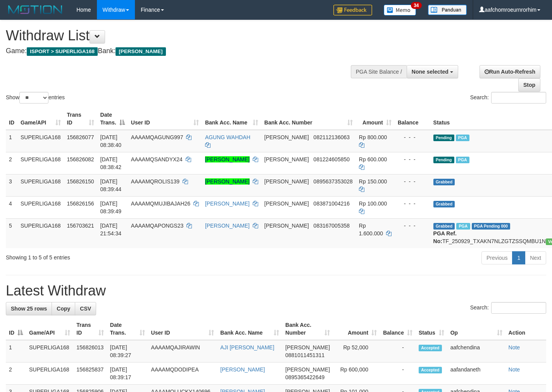 The width and height of the screenshot is (552, 392). I want to click on th: ID, so click(12, 119).